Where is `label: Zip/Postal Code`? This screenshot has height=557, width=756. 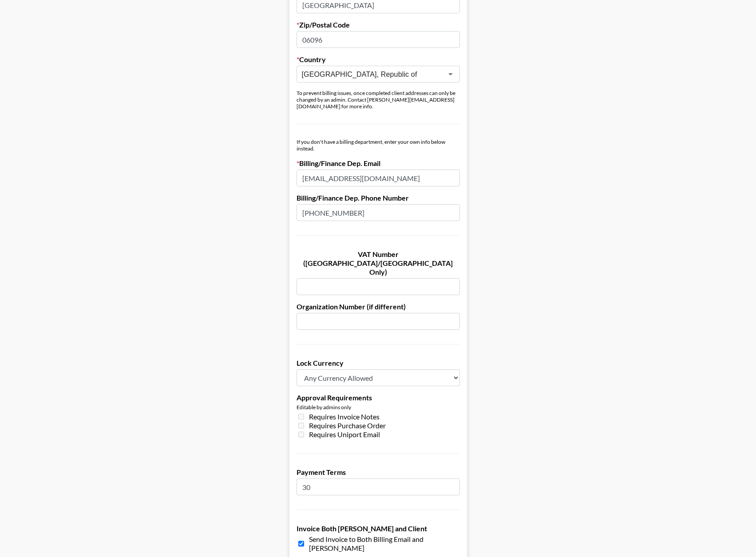 label: Zip/Postal Code is located at coordinates (378, 25).